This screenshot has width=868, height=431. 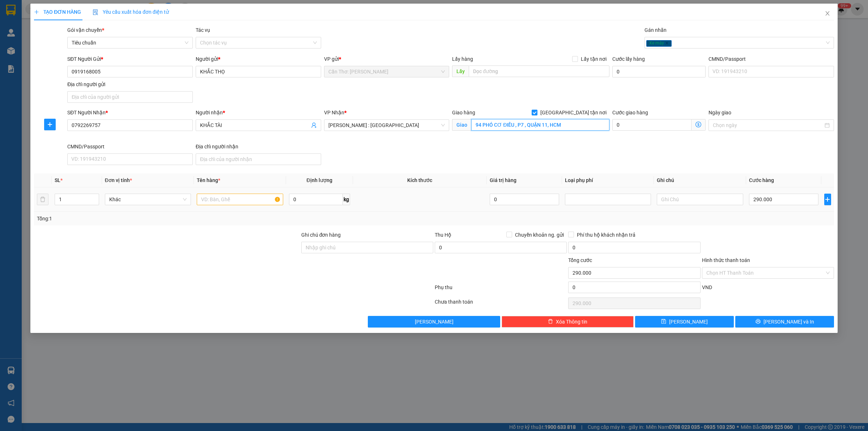 What do you see at coordinates (130, 112) in the screenshot?
I see `div: SĐT Người Nhận` at bounding box center [130, 112].